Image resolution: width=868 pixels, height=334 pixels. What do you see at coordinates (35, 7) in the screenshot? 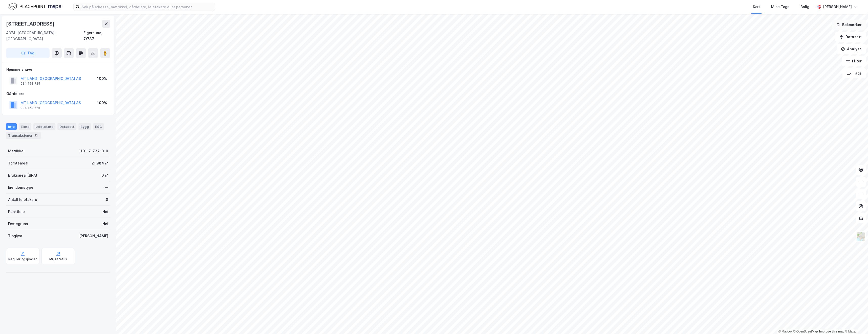
I see `img: logo.f888ab2527a4732fd821a326f86c7f29.svg` at bounding box center [35, 7].